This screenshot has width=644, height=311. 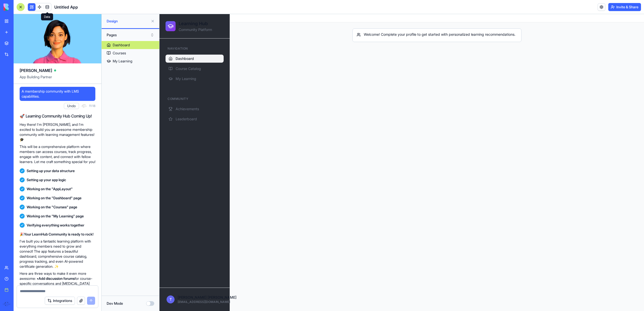 I want to click on span: Setting up your data structure, so click(x=51, y=171).